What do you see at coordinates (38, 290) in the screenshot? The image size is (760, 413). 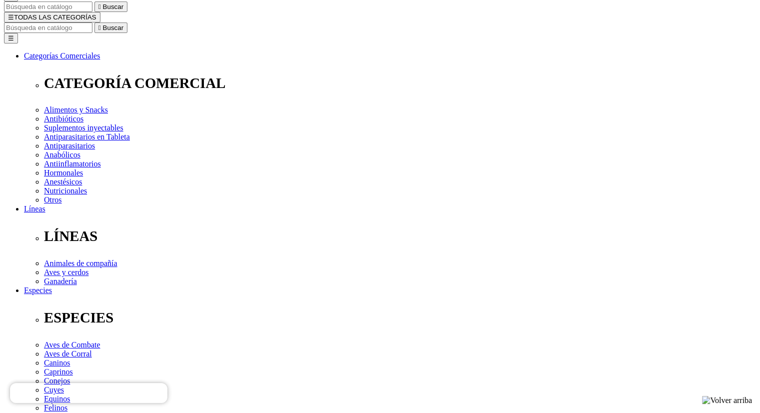 I see `a: Especies` at bounding box center [38, 290].